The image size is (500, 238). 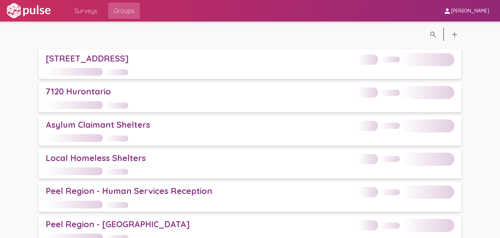 I want to click on div: Asylum Claimant Shelters, so click(x=200, y=124).